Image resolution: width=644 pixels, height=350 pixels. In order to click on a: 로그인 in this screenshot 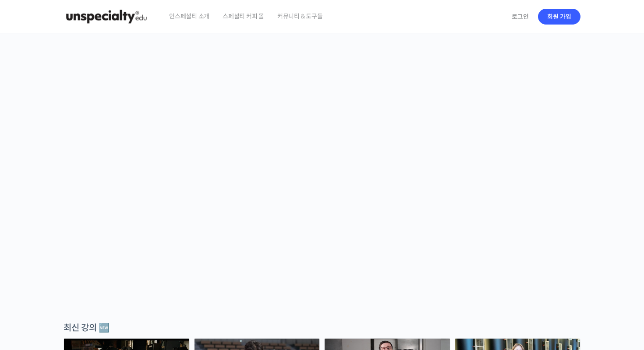, I will do `click(520, 17)`.